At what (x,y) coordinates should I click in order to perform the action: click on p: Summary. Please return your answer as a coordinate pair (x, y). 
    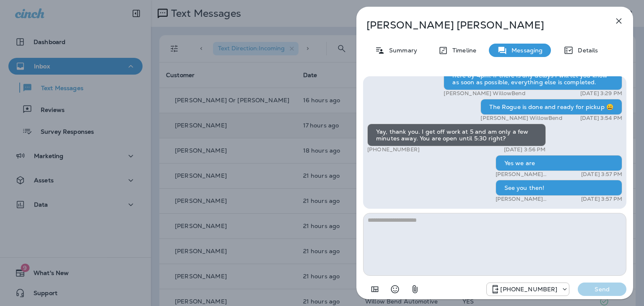
    Looking at the image, I should click on (401, 50).